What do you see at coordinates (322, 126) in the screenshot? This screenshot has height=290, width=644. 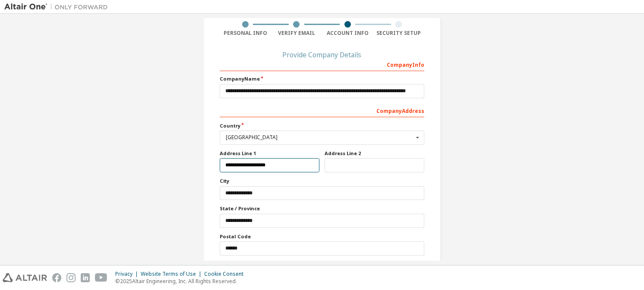 I see `label: Country` at bounding box center [322, 126].